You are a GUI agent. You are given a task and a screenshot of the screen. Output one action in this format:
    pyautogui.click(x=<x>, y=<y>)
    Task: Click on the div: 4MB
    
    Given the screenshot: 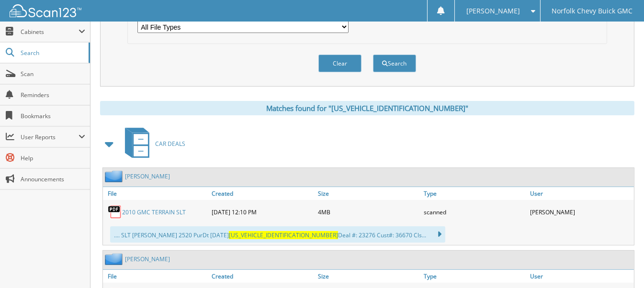 What is the action you would take?
    pyautogui.click(x=369, y=212)
    